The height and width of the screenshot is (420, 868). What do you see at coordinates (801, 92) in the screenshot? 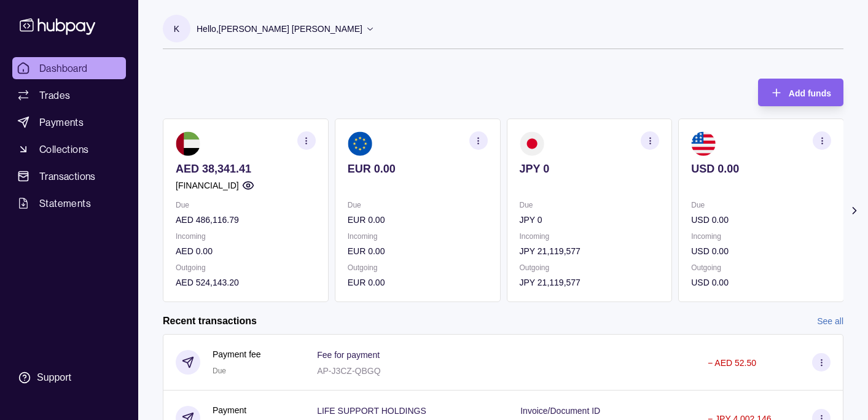
I see `button: Add funds` at bounding box center [801, 92].